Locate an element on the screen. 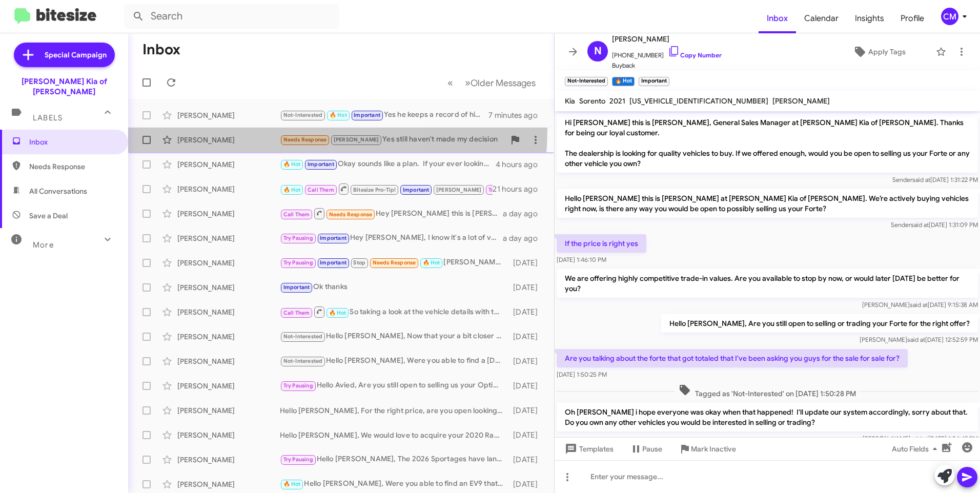 This screenshot has width=980, height=493. span: 2021 is located at coordinates (617, 101).